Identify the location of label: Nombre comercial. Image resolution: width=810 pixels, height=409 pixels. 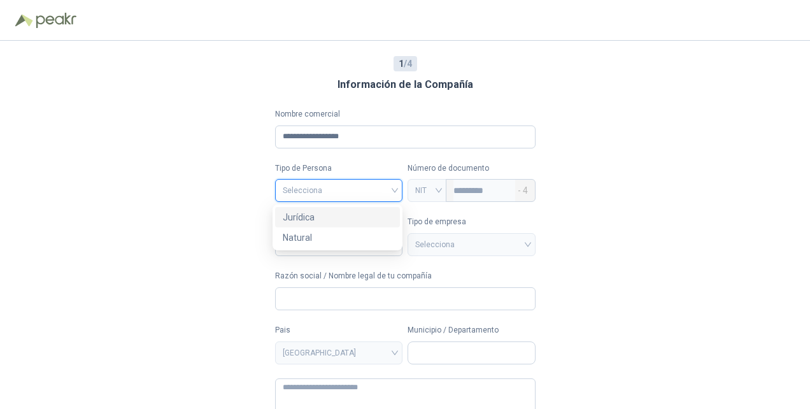
(405, 114).